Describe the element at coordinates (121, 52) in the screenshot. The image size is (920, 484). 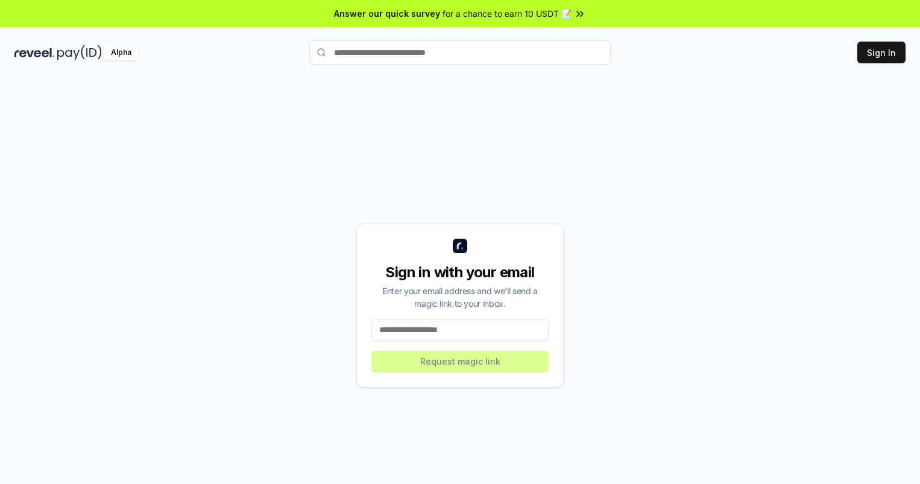
I see `div: Alpha` at that location.